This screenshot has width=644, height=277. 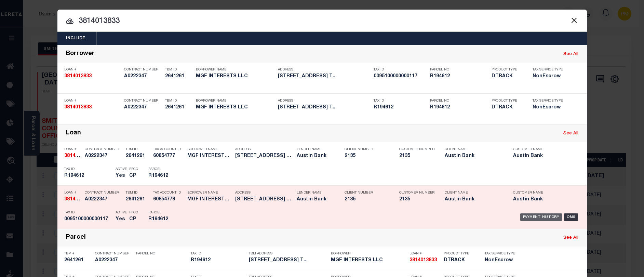 What do you see at coordinates (541, 217) in the screenshot?
I see `div: Payment History` at bounding box center [541, 217].